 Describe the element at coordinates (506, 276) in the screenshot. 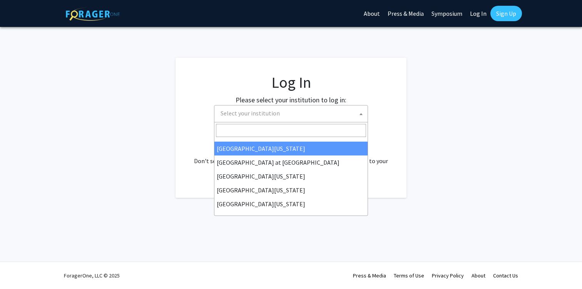

I see `a: Contact Us` at that location.